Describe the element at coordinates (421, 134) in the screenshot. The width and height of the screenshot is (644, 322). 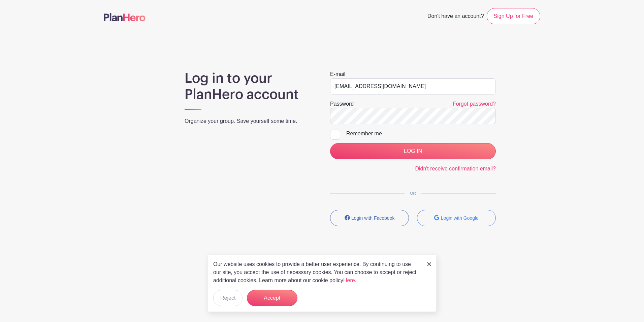
I see `div: Remember me` at that location.